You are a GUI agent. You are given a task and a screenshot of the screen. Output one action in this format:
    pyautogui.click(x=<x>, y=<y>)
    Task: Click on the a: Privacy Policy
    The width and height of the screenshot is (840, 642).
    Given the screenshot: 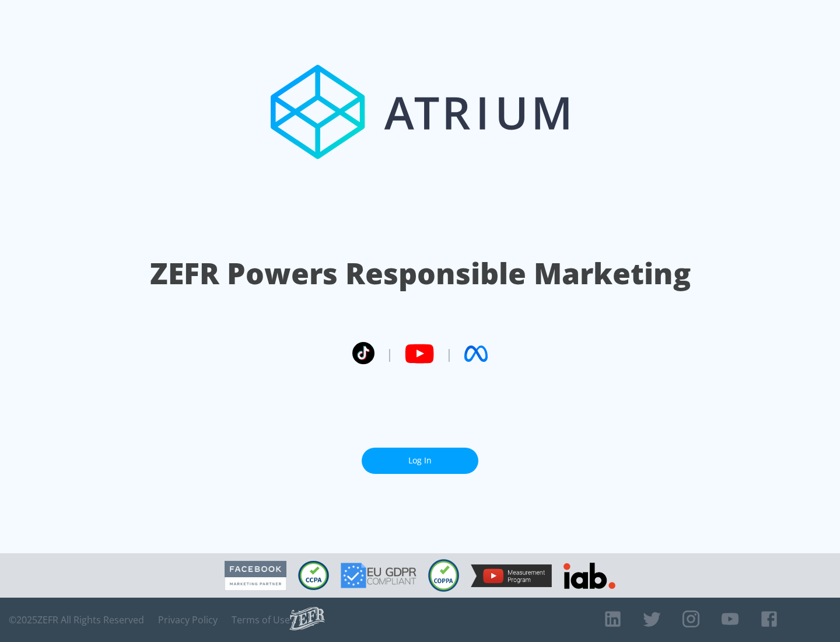 What is the action you would take?
    pyautogui.click(x=188, y=620)
    